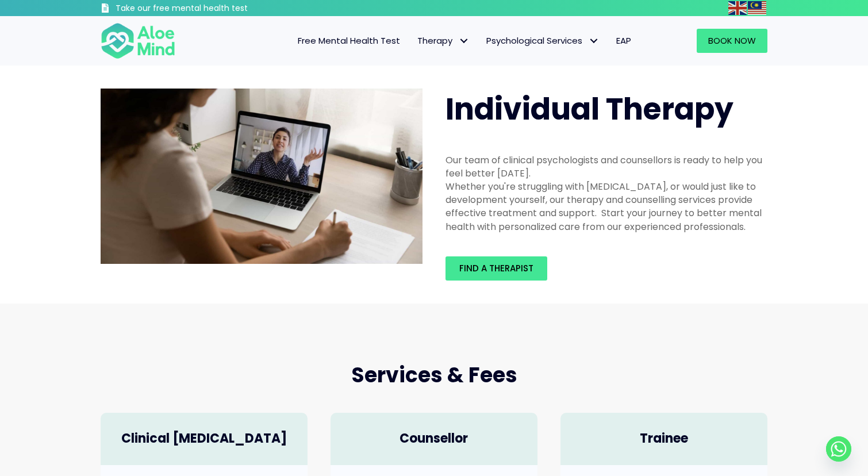 This screenshot has height=476, width=868. Describe the element at coordinates (434, 375) in the screenshot. I see `span: Services & Fees` at that location.